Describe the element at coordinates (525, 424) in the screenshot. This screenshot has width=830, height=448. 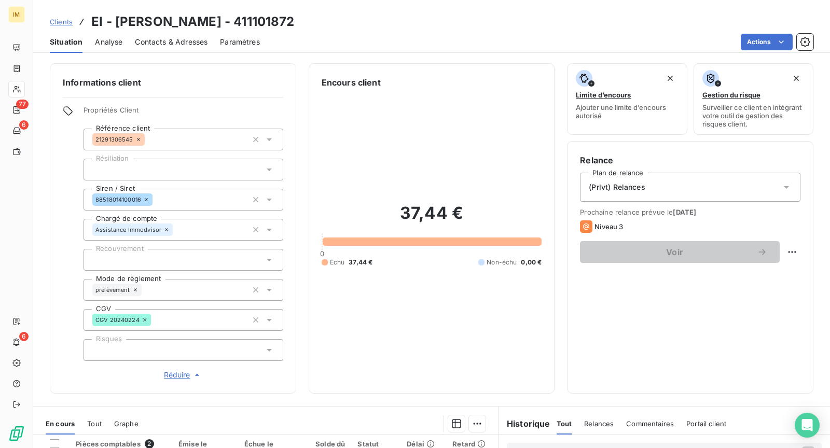
I see `h6: Historique` at that location.